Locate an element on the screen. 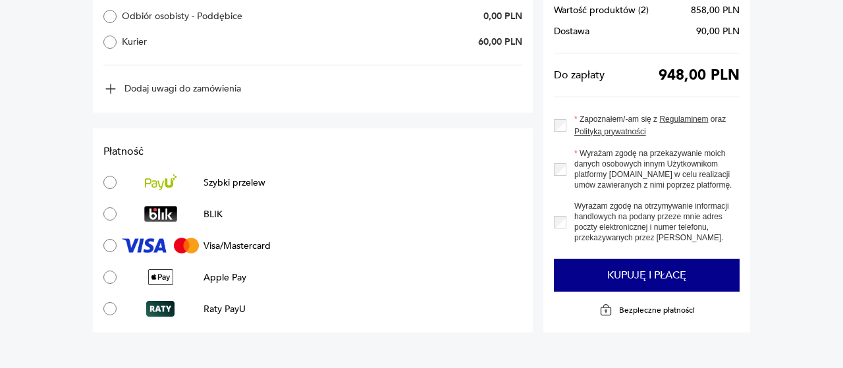 This screenshot has width=843, height=368. button: Dodaj uwagi do zamówienia is located at coordinates (172, 89).